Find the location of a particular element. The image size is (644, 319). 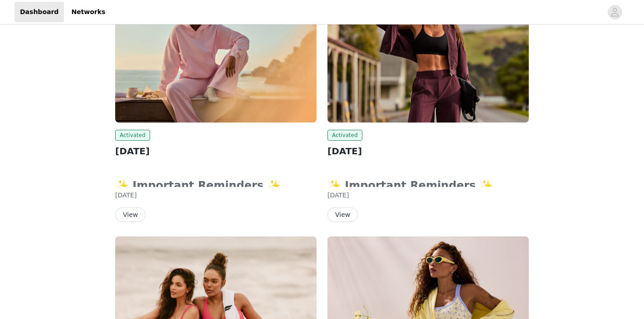

a: Dashboard is located at coordinates (39, 12).